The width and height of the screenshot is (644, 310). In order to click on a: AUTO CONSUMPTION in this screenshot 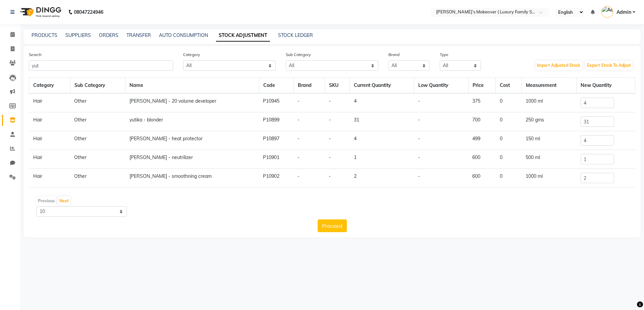, I will do `click(183, 35)`.